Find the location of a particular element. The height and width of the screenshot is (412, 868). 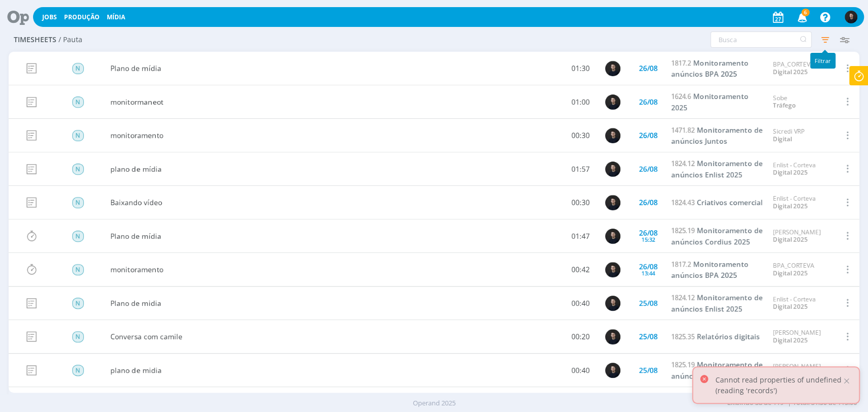

p: Cannot read properties of undefined (reading 'records') is located at coordinates (779, 385).